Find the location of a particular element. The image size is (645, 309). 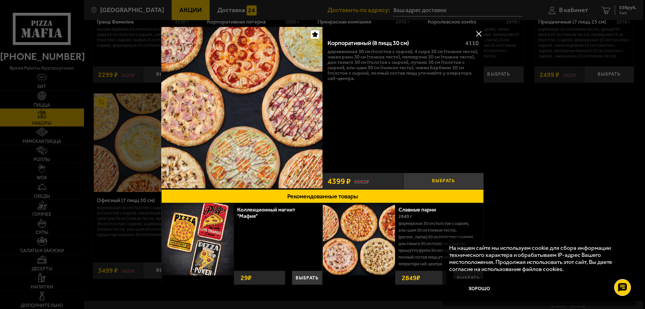

p: На нашем сайте мы используем cookie для сбора информации технического характера и обрабатываем IP... is located at coordinates (537, 258).